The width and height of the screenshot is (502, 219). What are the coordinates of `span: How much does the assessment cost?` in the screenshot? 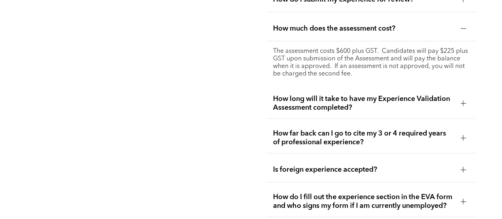 It's located at (364, 29).